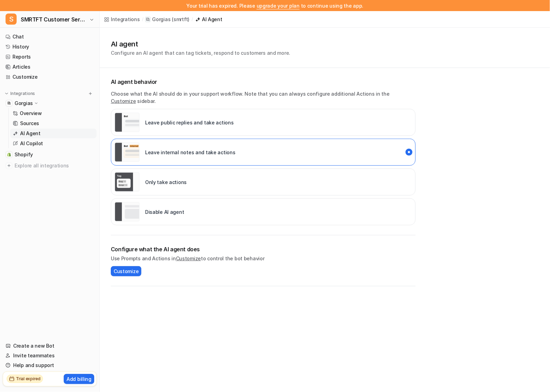 This screenshot has height=392, width=550. I want to click on span: Explore all integrations, so click(54, 165).